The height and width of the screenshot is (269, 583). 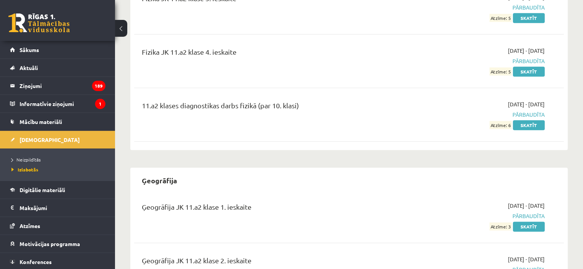 I want to click on a: Rīgas 1. Tālmācības vidusskola, so click(x=39, y=23).